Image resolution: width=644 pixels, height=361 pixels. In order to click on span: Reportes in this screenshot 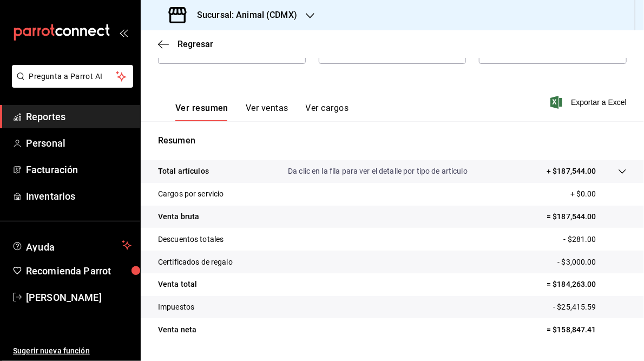, I will do `click(78, 116)`.